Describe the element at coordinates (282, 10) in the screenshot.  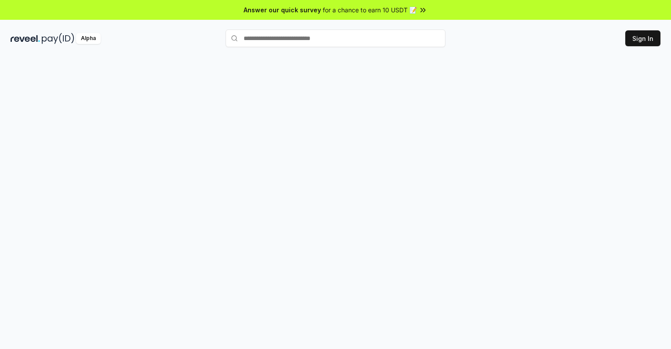
I see `span: Answer our quick survey` at that location.